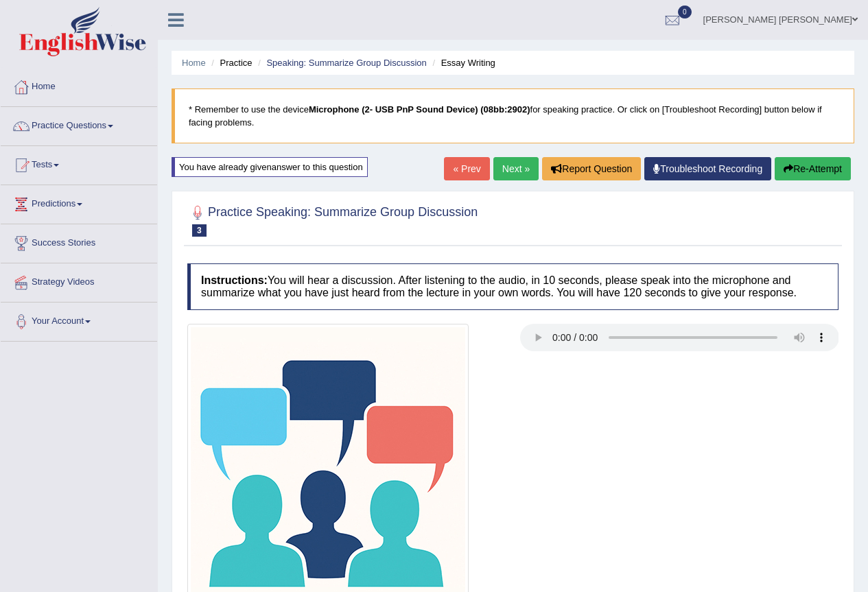 This screenshot has width=868, height=592. Describe the element at coordinates (707, 169) in the screenshot. I see `a: Troubleshoot Recording` at that location.